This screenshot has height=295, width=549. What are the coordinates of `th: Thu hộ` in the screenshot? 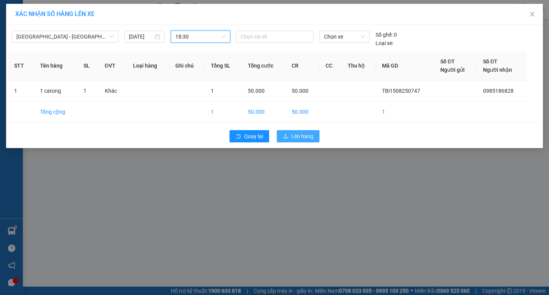 It's located at (359, 66).